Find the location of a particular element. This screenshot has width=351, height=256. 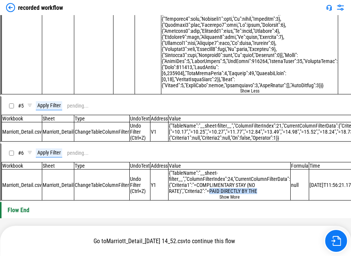

td: Formula is located at coordinates (300, 166).